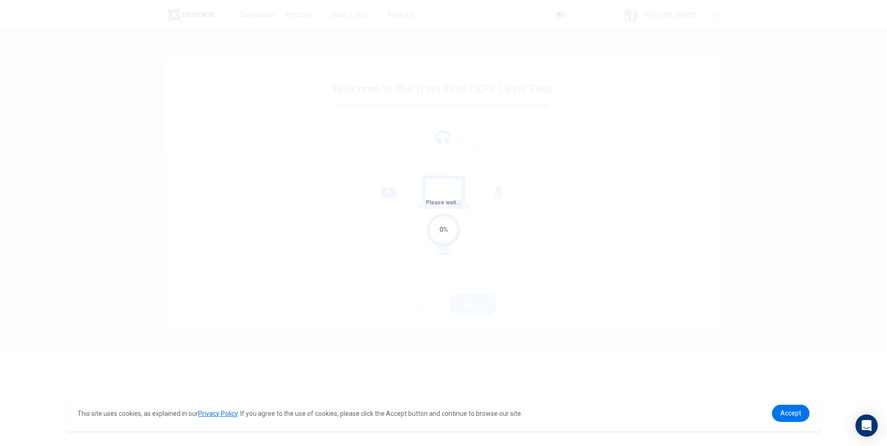 The width and height of the screenshot is (887, 446). What do you see at coordinates (791, 413) in the screenshot?
I see `a: dismiss cookie message` at bounding box center [791, 413].